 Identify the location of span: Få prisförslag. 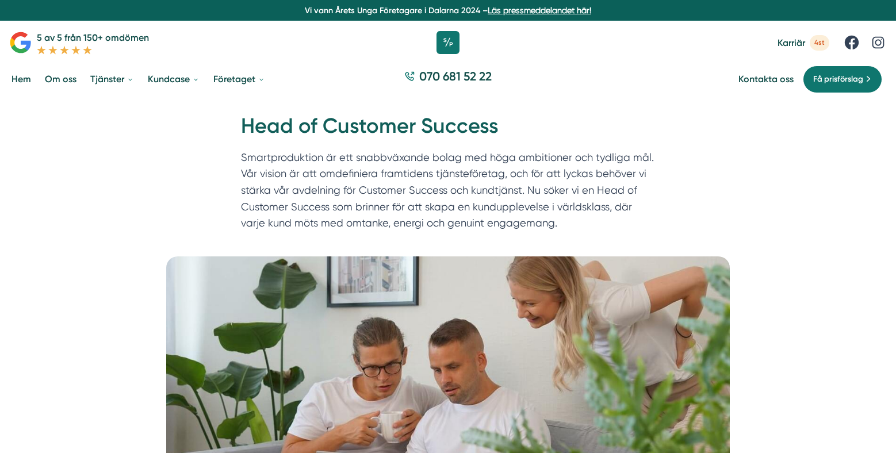
(838, 79).